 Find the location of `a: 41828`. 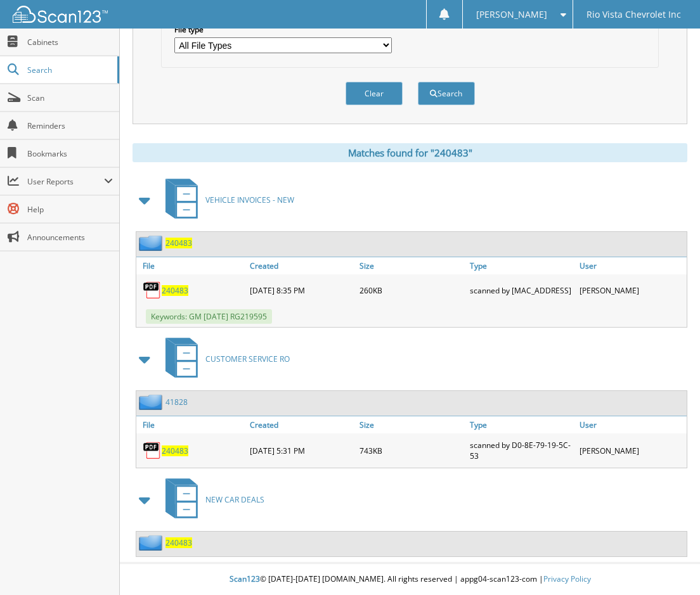

a: 41828 is located at coordinates (176, 401).